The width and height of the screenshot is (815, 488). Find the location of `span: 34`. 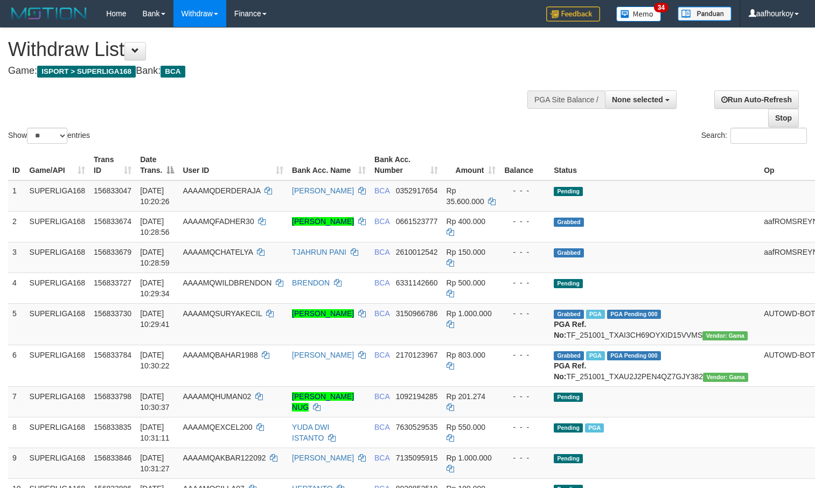

span: 34 is located at coordinates (661, 8).